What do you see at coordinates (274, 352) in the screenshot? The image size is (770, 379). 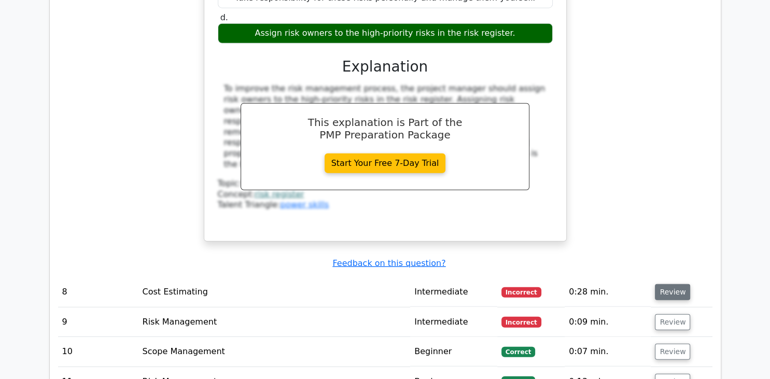 I see `td: Scope Management` at bounding box center [274, 352].